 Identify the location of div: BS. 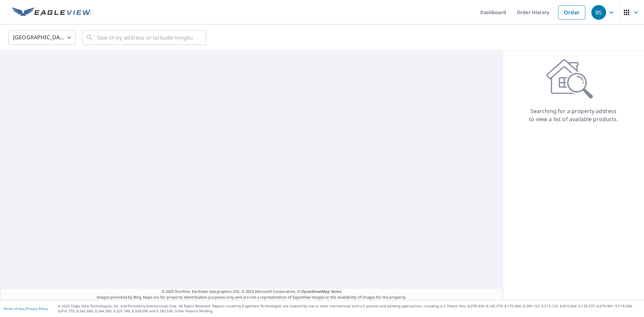
(598, 12).